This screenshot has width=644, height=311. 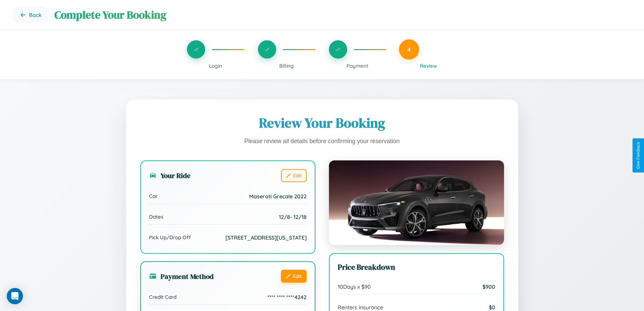 What do you see at coordinates (163, 297) in the screenshot?
I see `span: Credit Card` at bounding box center [163, 297].